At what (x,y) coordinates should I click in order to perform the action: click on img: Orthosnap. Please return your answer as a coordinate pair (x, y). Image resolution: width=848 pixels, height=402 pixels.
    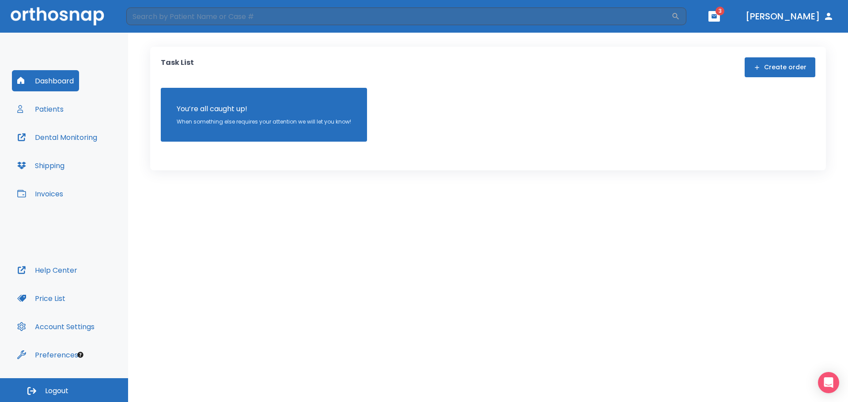
    Looking at the image, I should click on (57, 16).